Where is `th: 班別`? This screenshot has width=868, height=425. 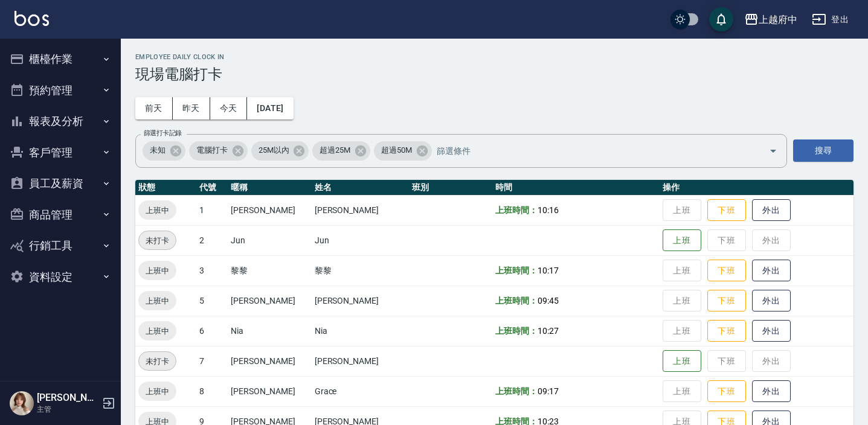 th: 班別 is located at coordinates (451, 188).